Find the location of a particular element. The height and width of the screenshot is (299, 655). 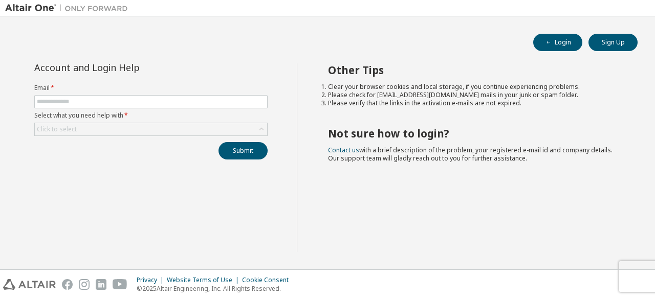

div: Privacy is located at coordinates (151, 280).